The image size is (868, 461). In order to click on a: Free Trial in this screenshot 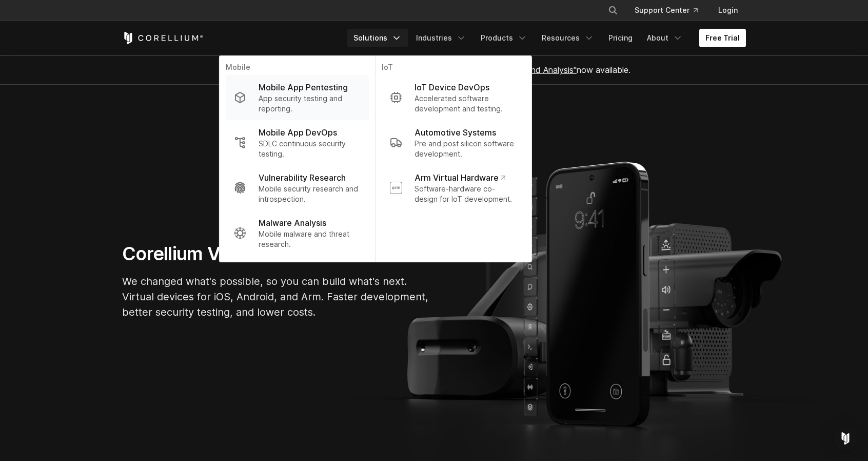, I will do `click(723, 38)`.